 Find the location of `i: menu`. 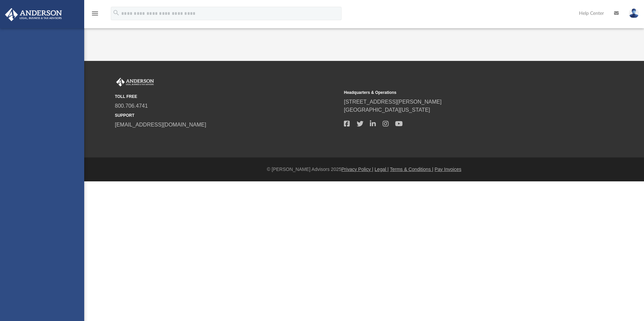

i: menu is located at coordinates (95, 14).